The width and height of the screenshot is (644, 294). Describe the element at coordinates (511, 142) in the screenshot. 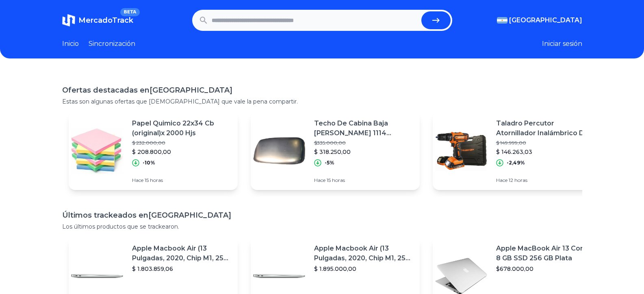

I see `font: $ 149.999,00` at that location.